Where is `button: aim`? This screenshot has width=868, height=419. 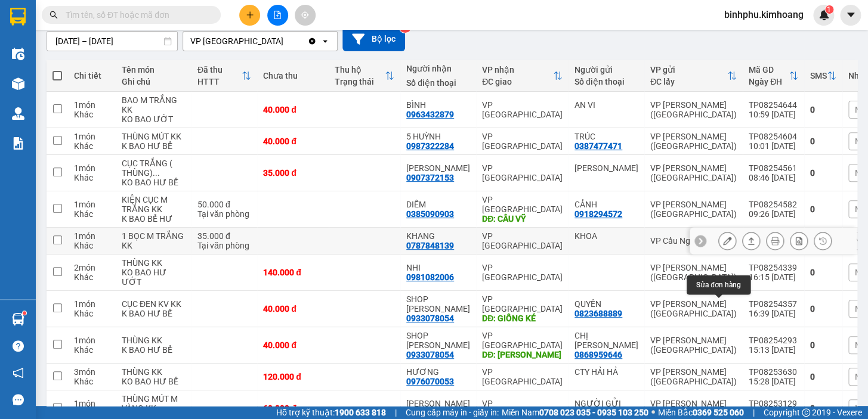
button: aim is located at coordinates (305, 15).